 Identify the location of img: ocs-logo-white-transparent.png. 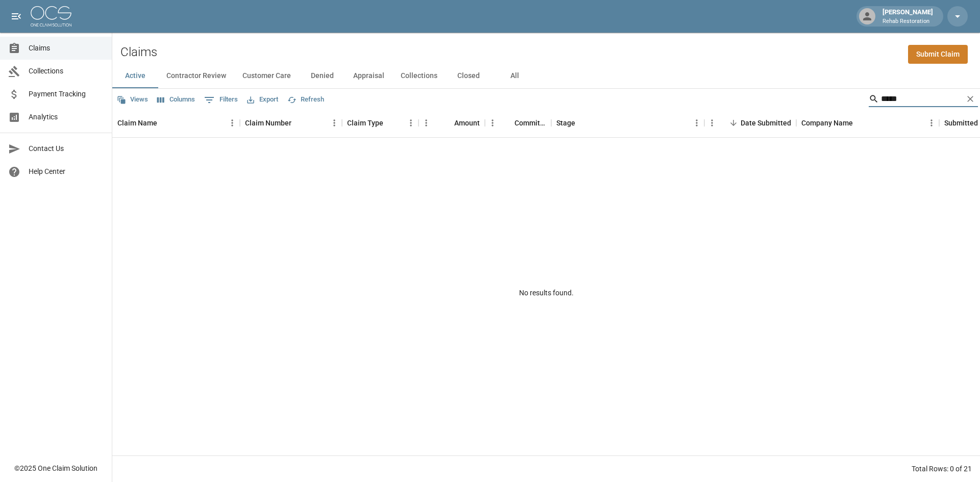
(51, 16).